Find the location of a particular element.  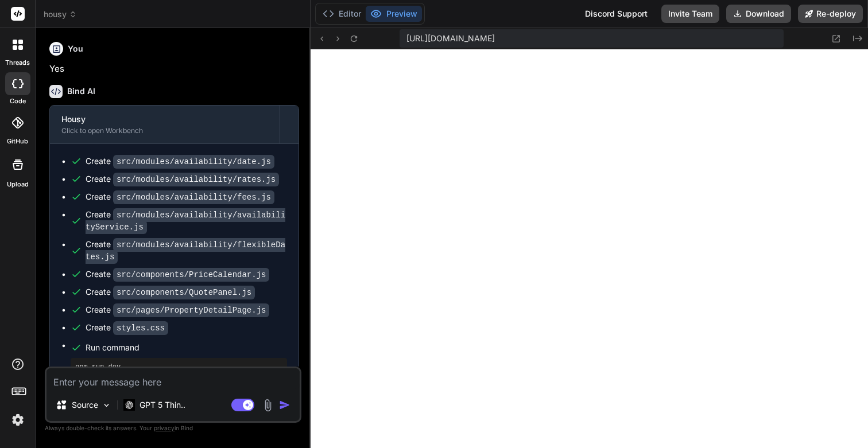

div: Click to open Workbench is located at coordinates (165, 131).